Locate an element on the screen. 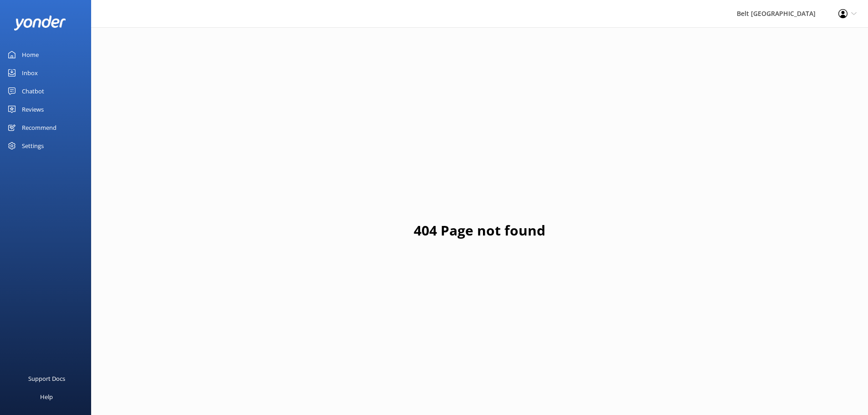 The height and width of the screenshot is (415, 868). div: Support Docs is located at coordinates (47, 379).